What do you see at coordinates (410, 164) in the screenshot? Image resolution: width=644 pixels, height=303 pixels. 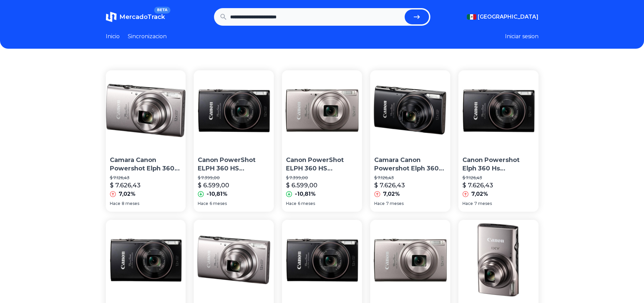 I see `p: Camara Canon Powershot Elph 360 Hs Negro` at bounding box center [410, 164].